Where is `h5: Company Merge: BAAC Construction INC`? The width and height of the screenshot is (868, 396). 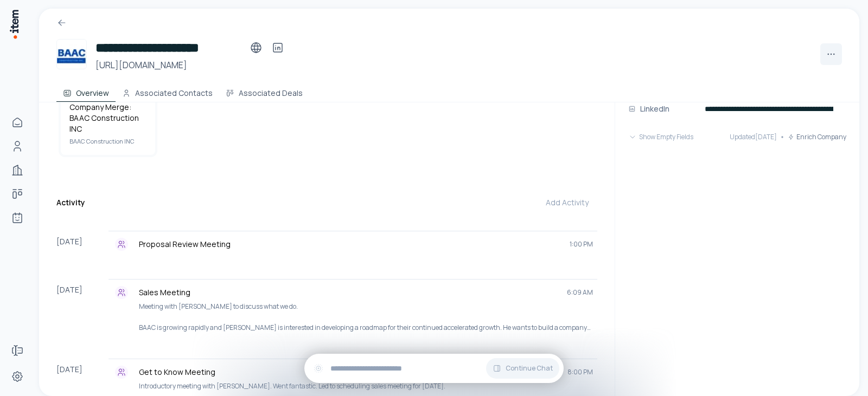
h5: Company Merge: BAAC Construction INC is located at coordinates (108, 118).